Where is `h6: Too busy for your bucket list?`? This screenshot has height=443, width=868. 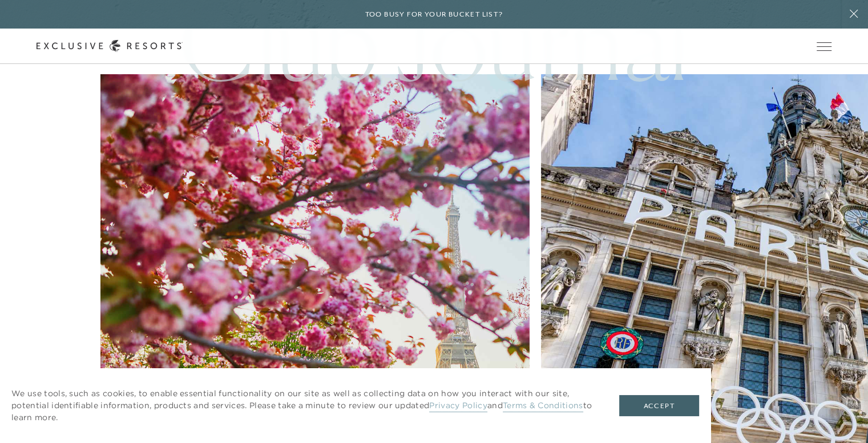
h6: Too busy for your bucket list? is located at coordinates (434, 14).